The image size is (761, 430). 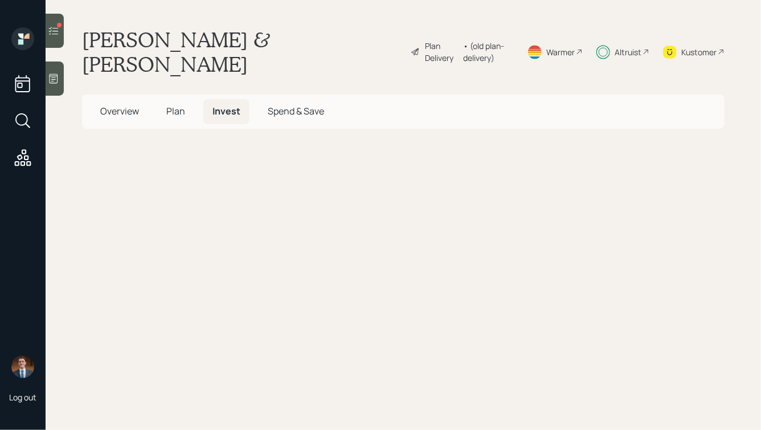 I want to click on div: Warmer, so click(x=561, y=52).